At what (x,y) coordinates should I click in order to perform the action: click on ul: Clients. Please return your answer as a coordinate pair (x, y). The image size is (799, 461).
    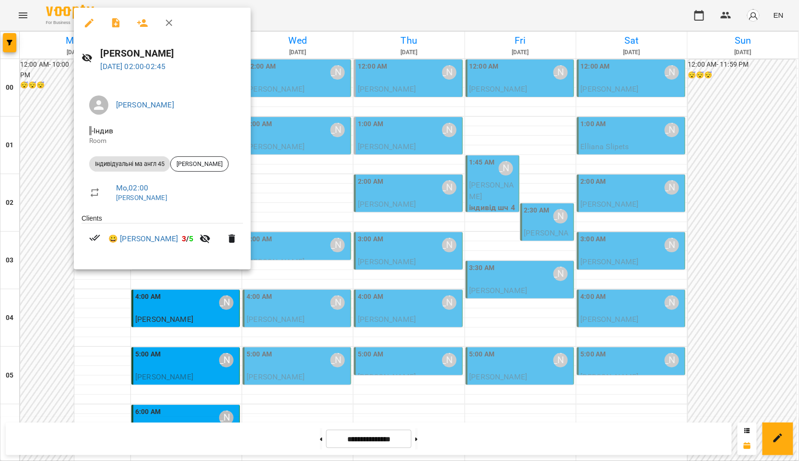
    Looking at the image, I should click on (162, 235).